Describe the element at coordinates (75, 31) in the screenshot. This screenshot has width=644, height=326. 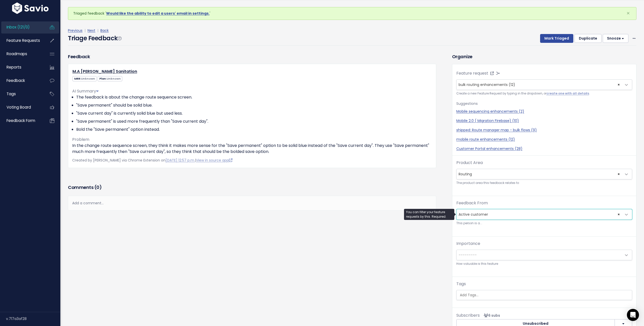
I see `a: Previous` at that location.